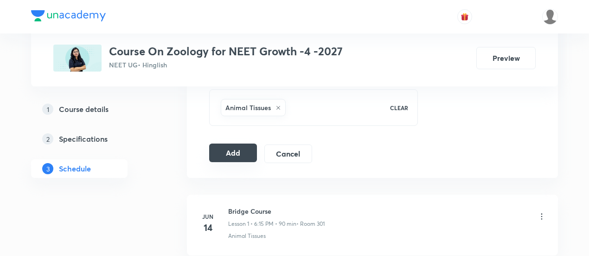  Describe the element at coordinates (83, 139) in the screenshot. I see `h5: Specifications` at that location.